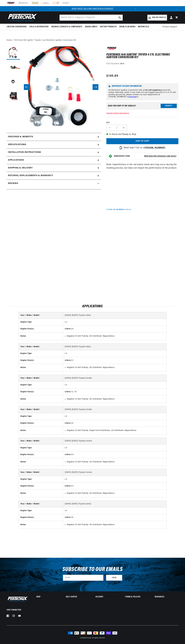 This screenshot has width=185, height=644. Describe the element at coordinates (54, 145) in the screenshot. I see `summary: Specifications` at that location.